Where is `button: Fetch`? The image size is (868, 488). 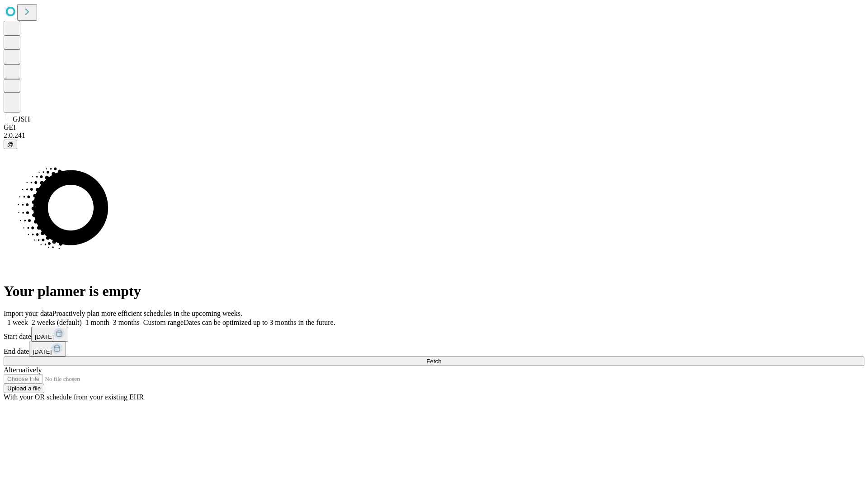
button: Fetch is located at coordinates (434, 361).